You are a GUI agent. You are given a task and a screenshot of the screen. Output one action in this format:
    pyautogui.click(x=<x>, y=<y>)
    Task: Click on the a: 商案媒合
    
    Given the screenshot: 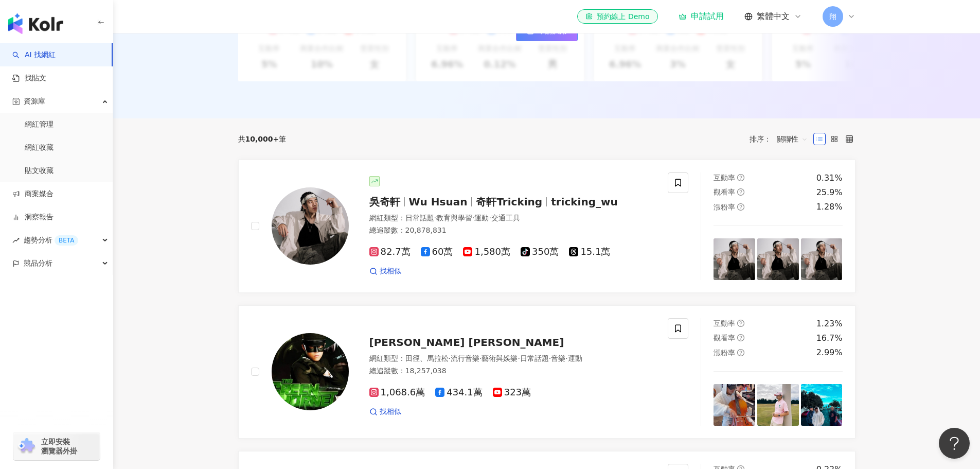 What is the action you would take?
    pyautogui.click(x=33, y=194)
    